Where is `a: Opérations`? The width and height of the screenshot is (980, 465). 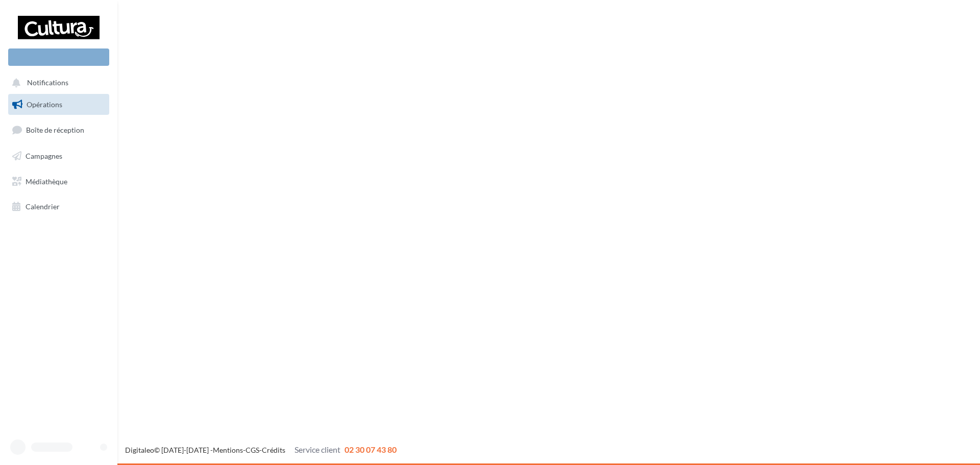
a: Opérations is located at coordinates (59, 104).